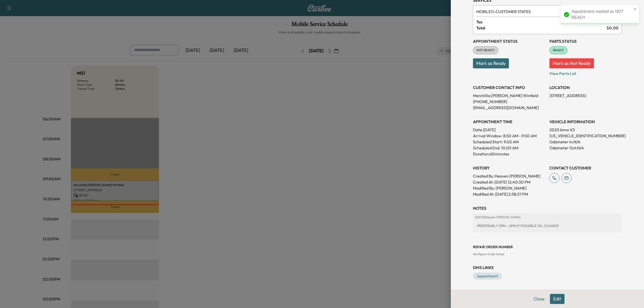 The height and width of the screenshot is (308, 644). Describe the element at coordinates (557, 299) in the screenshot. I see `button: Edit` at that location.